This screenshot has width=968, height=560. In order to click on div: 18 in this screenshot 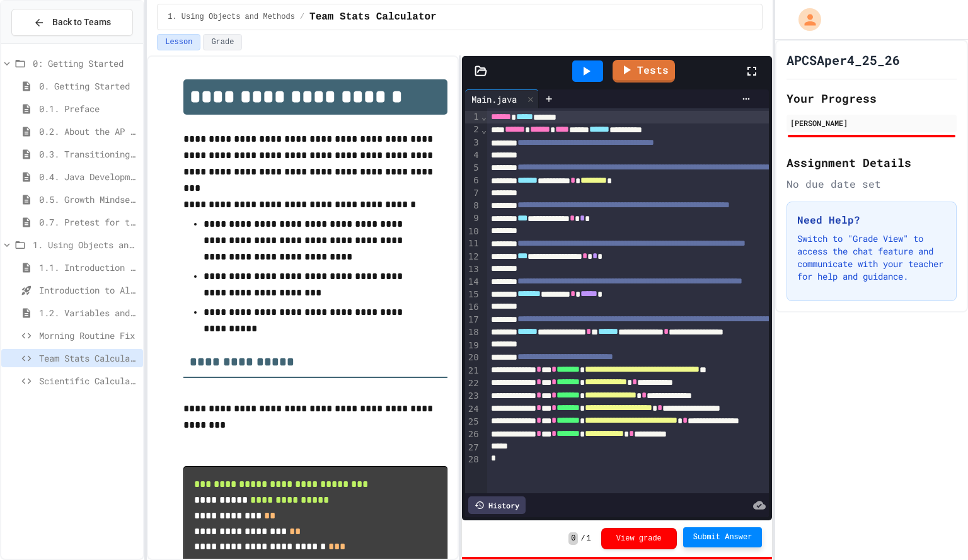, I will do `click(473, 333)`.